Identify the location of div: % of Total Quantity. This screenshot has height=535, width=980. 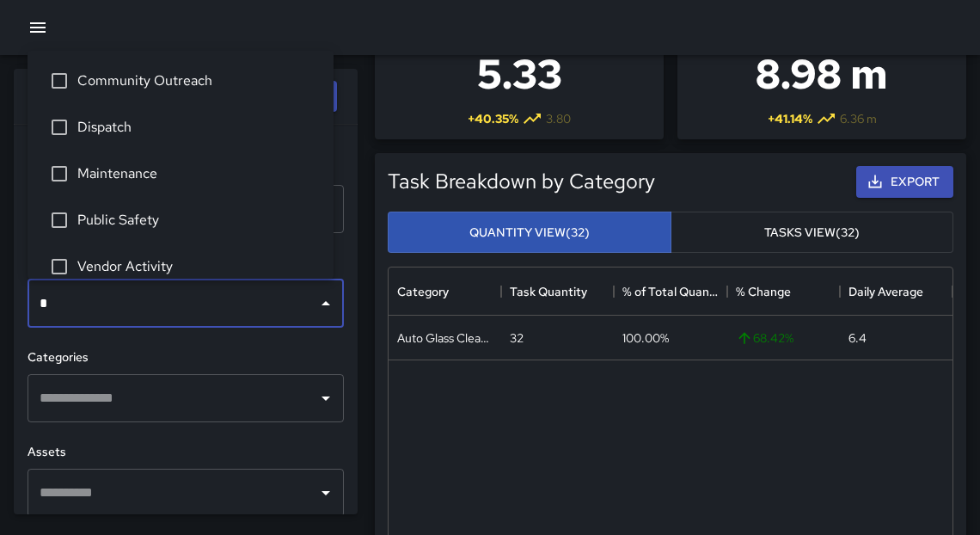
(670, 292).